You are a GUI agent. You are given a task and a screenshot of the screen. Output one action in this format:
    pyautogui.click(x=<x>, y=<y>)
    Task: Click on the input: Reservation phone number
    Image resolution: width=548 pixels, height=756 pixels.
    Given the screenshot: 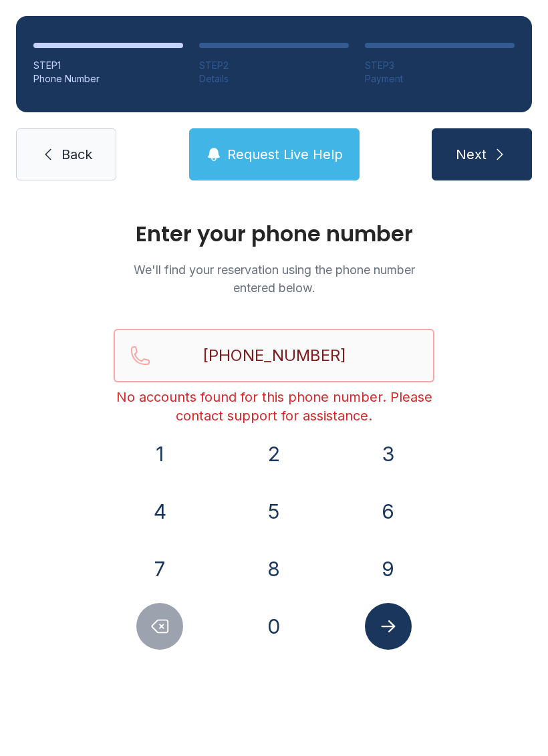 What is the action you would take?
    pyautogui.click(x=274, y=355)
    